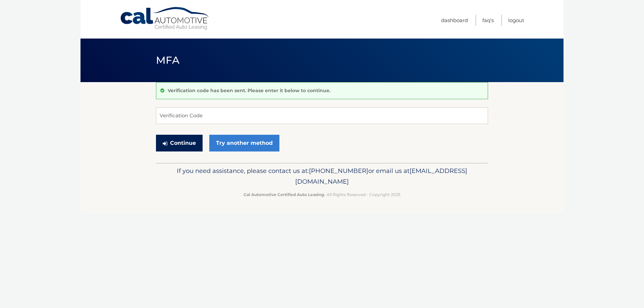 The height and width of the screenshot is (308, 644). Describe the element at coordinates (165, 18) in the screenshot. I see `a: Cal Automotive` at that location.